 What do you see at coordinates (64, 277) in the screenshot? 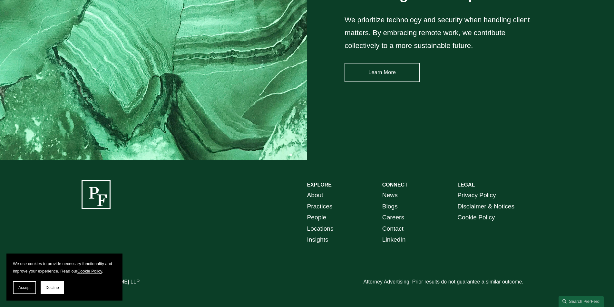
I see `section: Cookie banner` at bounding box center [64, 277].